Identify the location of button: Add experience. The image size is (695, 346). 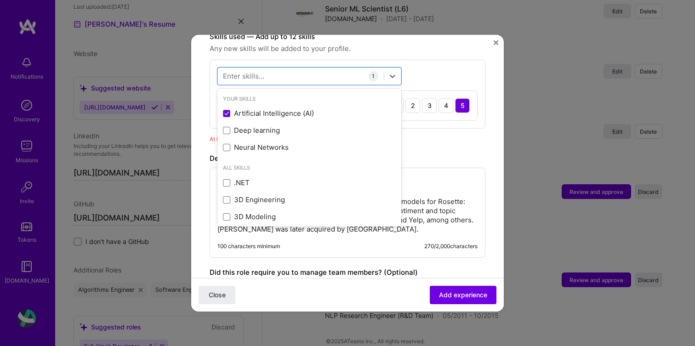
(463, 295).